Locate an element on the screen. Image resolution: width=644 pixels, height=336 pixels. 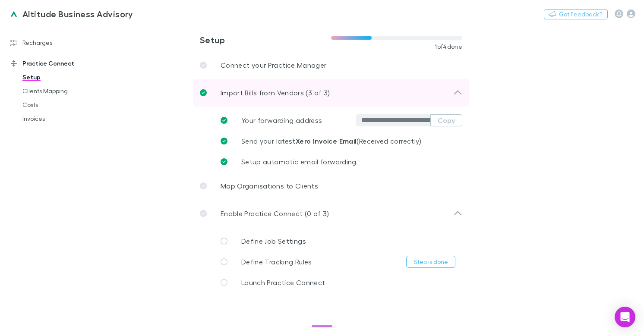
span: Define Tracking Rules is located at coordinates (277, 261).